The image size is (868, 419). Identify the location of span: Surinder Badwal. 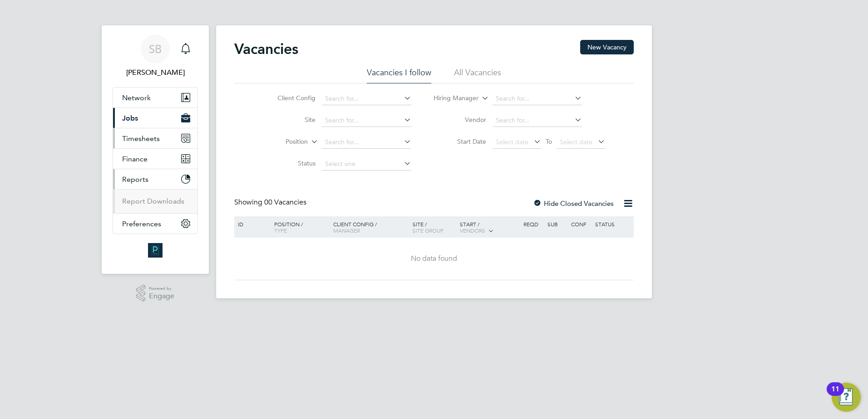
(155, 73).